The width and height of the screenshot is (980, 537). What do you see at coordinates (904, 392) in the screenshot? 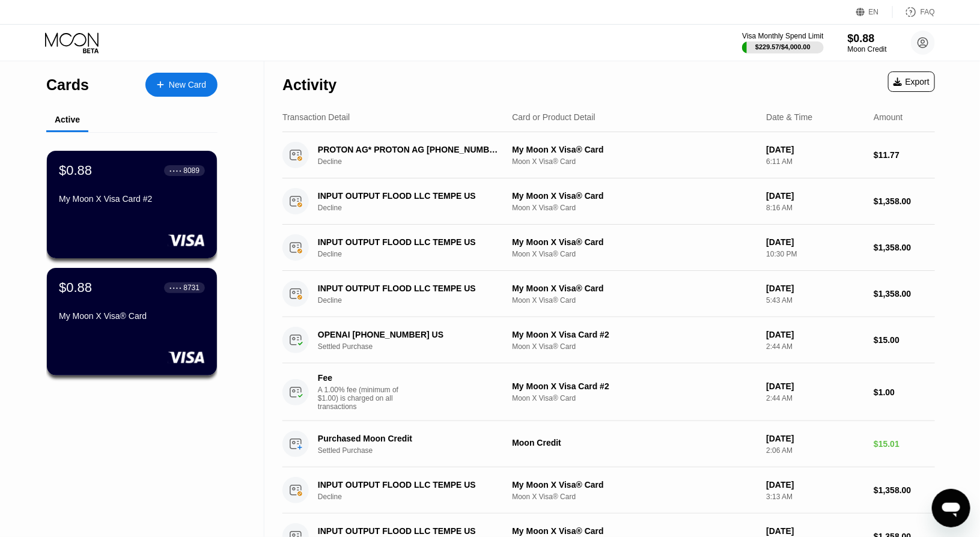
I see `div: $1.00` at bounding box center [904, 392].